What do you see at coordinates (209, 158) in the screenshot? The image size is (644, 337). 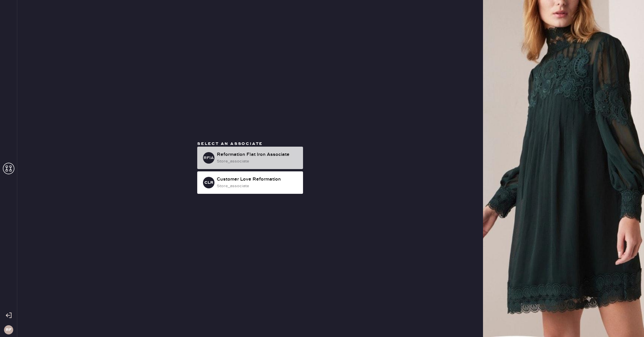 I see `h3: RFIA` at bounding box center [209, 158].